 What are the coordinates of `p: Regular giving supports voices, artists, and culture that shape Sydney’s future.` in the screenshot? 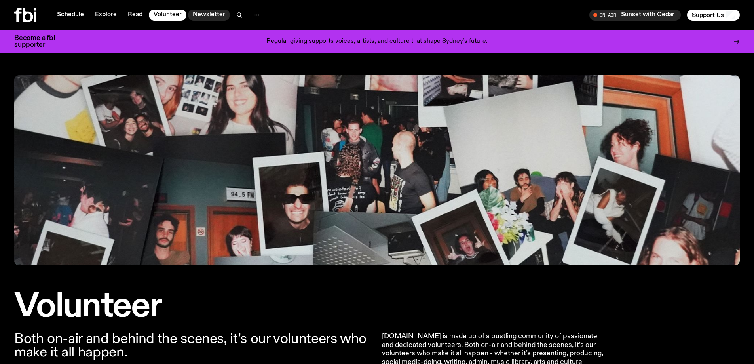 It's located at (377, 42).